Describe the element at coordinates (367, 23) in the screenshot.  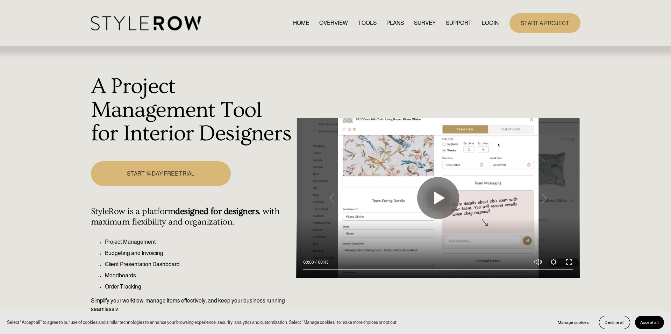
I see `a: TOOLS` at that location.